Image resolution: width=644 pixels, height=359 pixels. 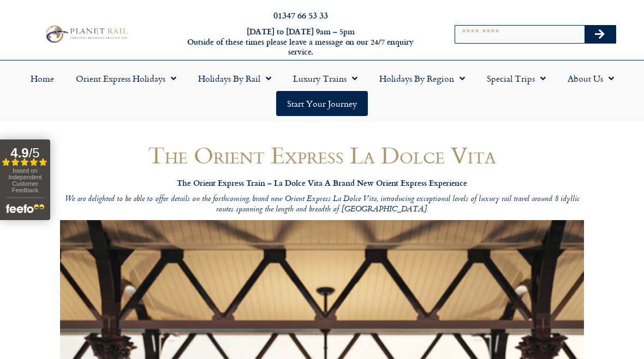 What do you see at coordinates (322, 155) in the screenshot?
I see `h1: The Orient Express La Dolce Vita` at bounding box center [322, 155].